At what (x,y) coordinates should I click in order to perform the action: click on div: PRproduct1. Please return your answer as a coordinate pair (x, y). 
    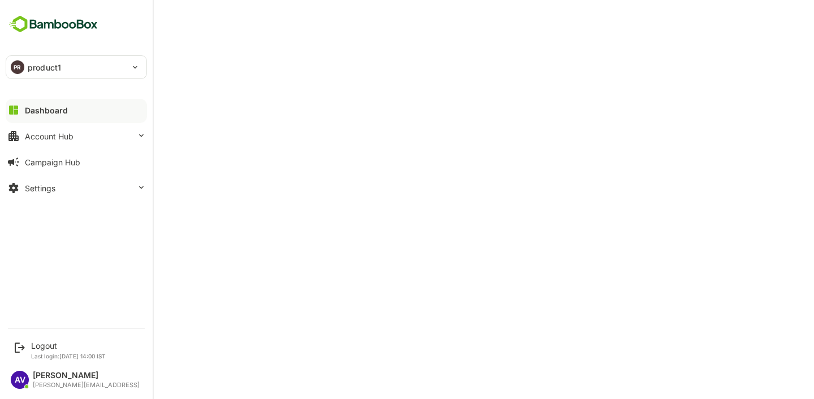
    Looking at the image, I should click on (76, 67).